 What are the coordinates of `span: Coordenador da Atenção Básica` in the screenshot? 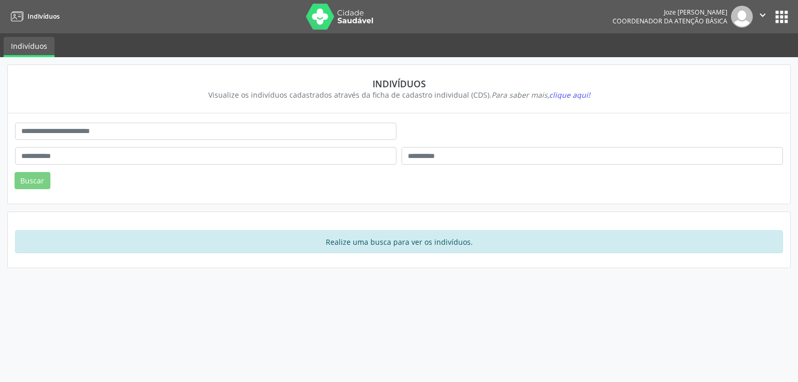 It's located at (670, 21).